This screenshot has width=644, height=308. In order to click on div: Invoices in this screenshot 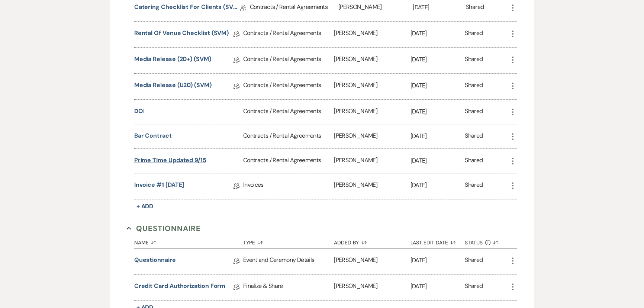, I will do `click(288, 186)`.